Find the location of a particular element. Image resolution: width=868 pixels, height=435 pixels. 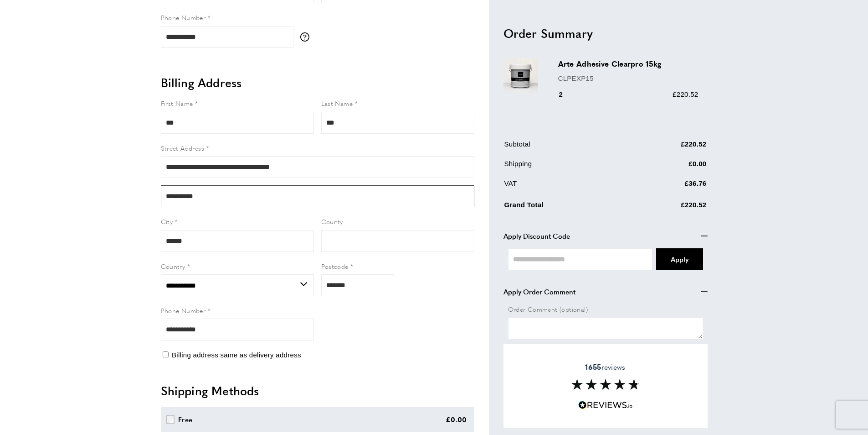

td: Shipping is located at coordinates (566, 166).